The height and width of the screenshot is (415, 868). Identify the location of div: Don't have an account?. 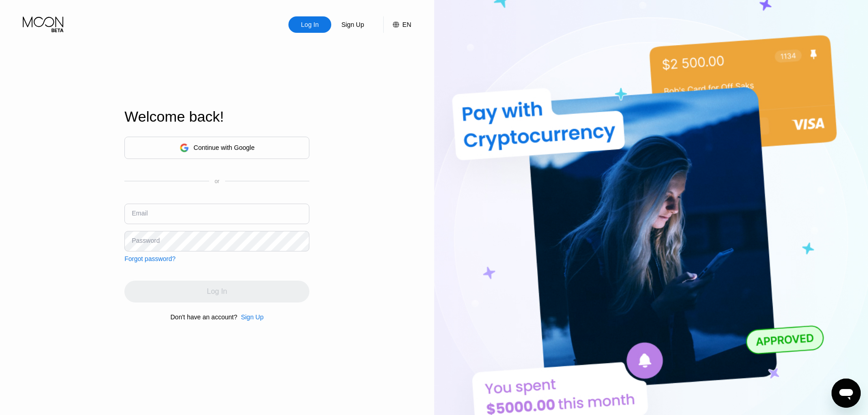
(204, 317).